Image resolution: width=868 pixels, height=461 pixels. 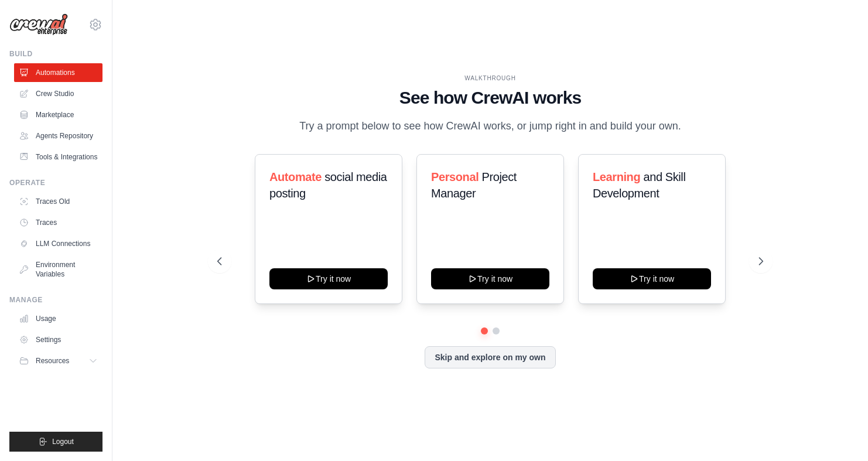 What do you see at coordinates (58, 223) in the screenshot?
I see `a: Traces` at bounding box center [58, 223].